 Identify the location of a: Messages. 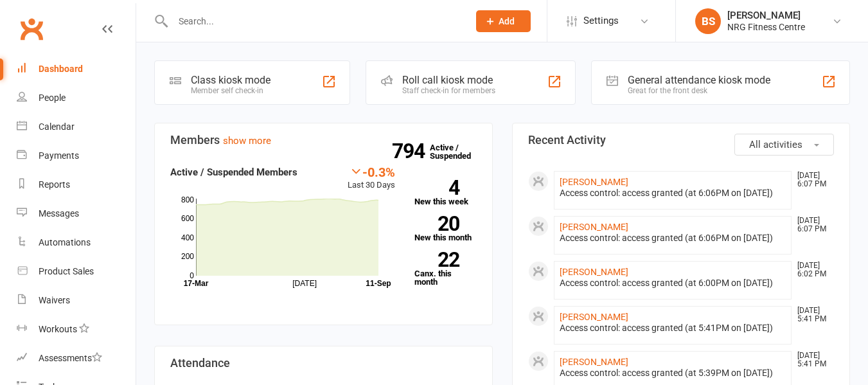
(76, 214).